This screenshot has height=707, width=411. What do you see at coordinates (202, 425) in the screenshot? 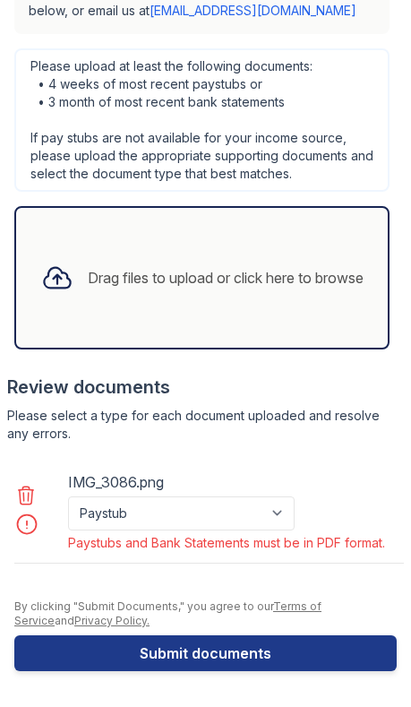
I see `div: Please select a type for each document uploaded and resolve any errors.` at bounding box center [202, 425].